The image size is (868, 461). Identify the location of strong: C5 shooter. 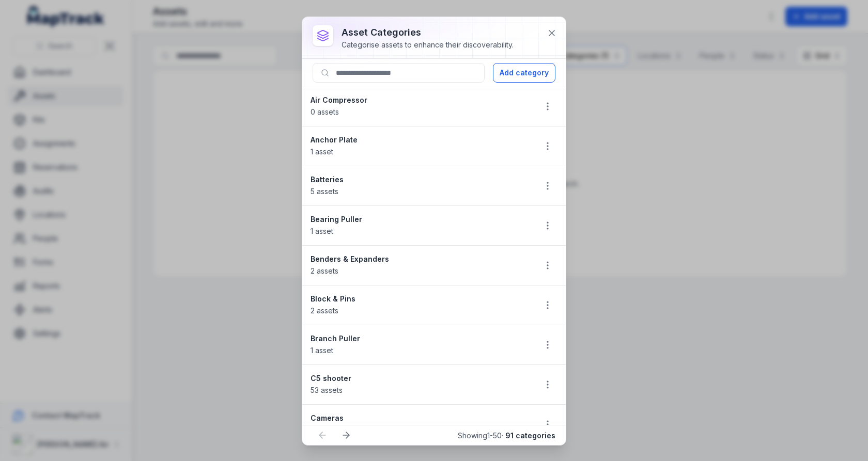
(419, 378).